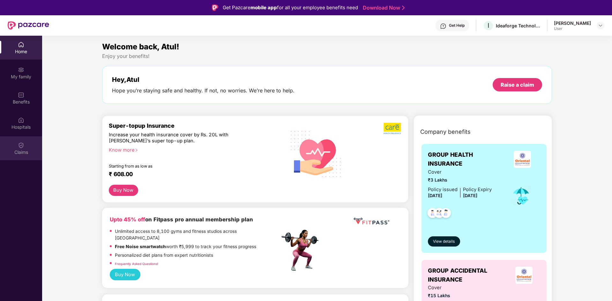  I want to click on img: svg+xml;base64,PHN2ZyBpZD0iQmVuZWZpdHMiIHhtbG5zPSJodHRwOi8vd3d3LnczLm9yZy8yMDAwL3N2ZyIgd2lkdGg9Ij..., so click(21, 95).